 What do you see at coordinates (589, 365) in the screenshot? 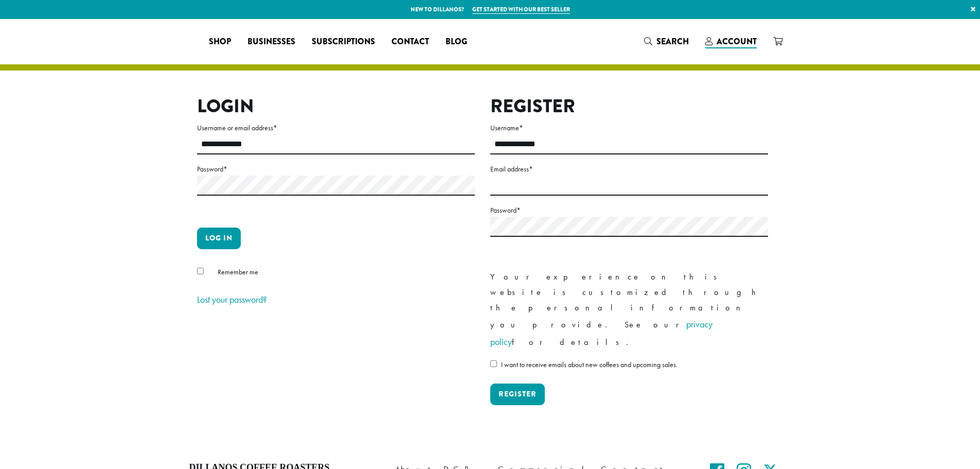
I see `span: I want to receive emails about new coffees and upcoming sales.` at bounding box center [589, 365].